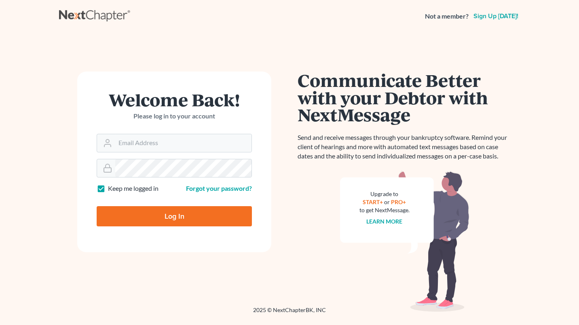  What do you see at coordinates (289, 313) in the screenshot?
I see `div: 2025 © NextChapterBK, INC` at bounding box center [289, 313].